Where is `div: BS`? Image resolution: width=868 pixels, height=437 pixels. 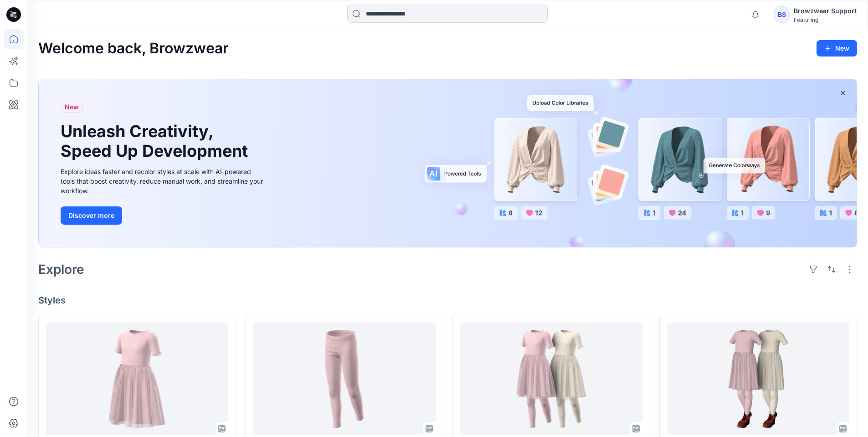 div: BS is located at coordinates (782, 14).